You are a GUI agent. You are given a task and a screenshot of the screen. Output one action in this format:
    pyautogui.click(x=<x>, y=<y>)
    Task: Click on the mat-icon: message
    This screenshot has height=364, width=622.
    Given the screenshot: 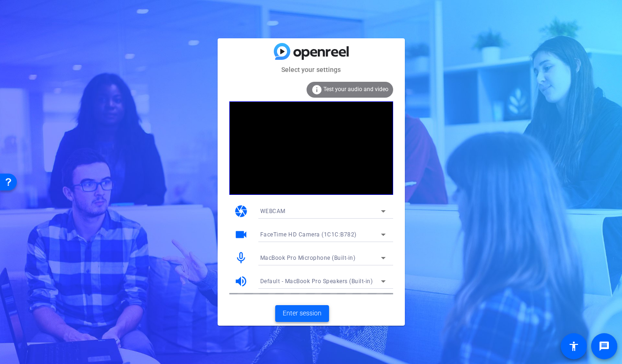 What is the action you would take?
    pyautogui.click(x=605, y=347)
    